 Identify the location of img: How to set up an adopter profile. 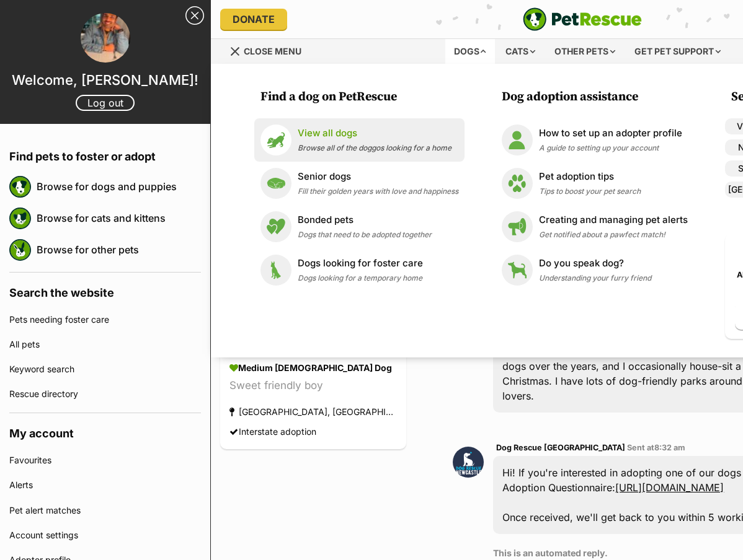
(517, 140).